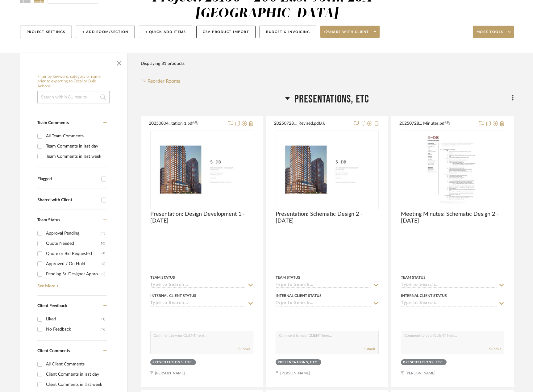 The height and width of the screenshot is (392, 533). Describe the element at coordinates (73, 244) in the screenshot. I see `div: Quote Needed` at that location.